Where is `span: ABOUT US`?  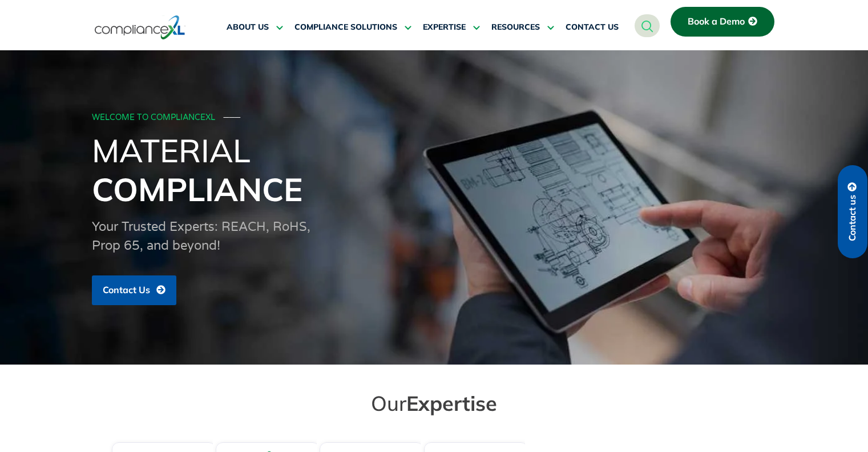 span: ABOUT US is located at coordinates (248, 28).